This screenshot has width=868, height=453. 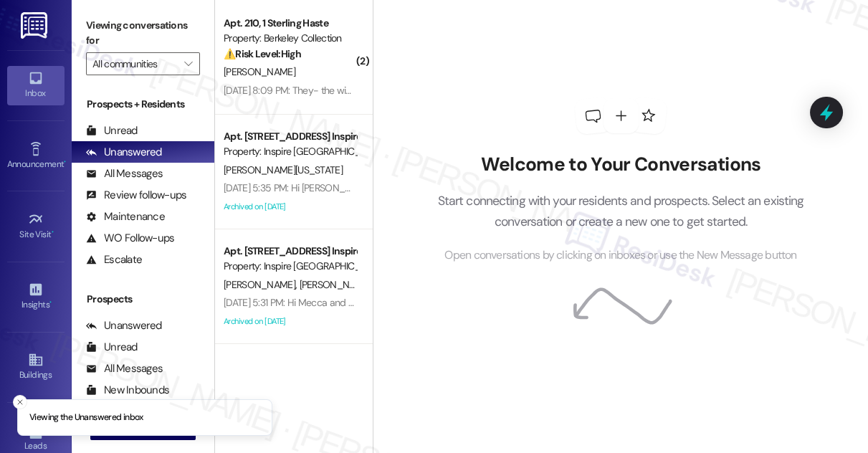 What do you see at coordinates (36, 25) in the screenshot?
I see `img: ResiDesk Logo` at bounding box center [36, 25].